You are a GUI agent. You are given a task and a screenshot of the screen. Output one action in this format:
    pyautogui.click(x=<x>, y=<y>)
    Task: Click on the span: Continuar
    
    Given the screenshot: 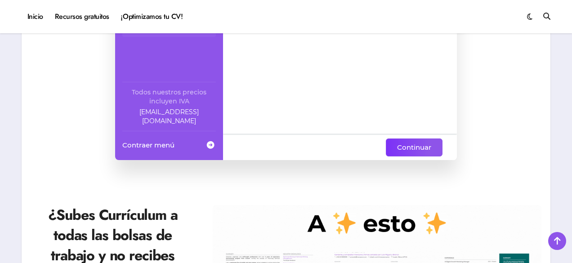 What is the action you would take?
    pyautogui.click(x=414, y=148)
    